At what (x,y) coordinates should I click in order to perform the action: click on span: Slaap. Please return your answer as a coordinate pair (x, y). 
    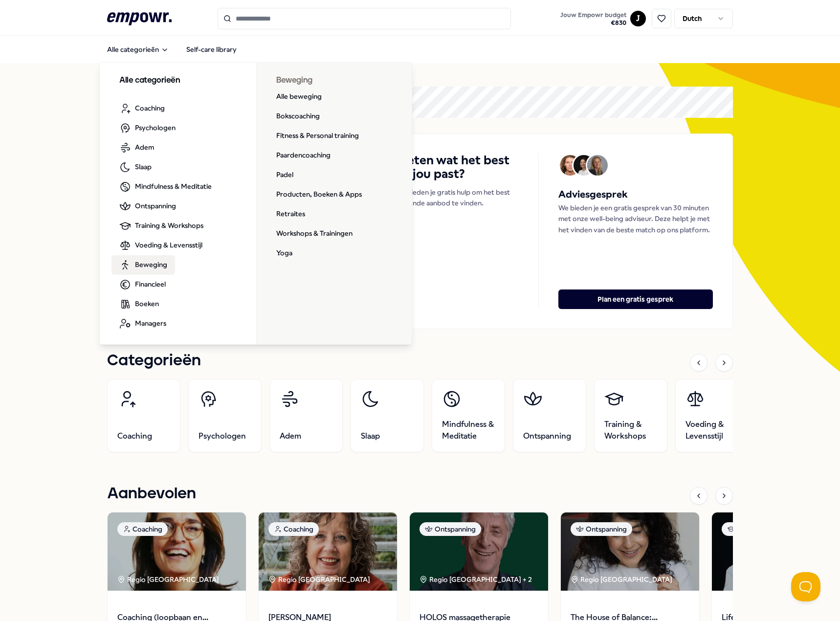
    Looking at the image, I should click on (370, 436).